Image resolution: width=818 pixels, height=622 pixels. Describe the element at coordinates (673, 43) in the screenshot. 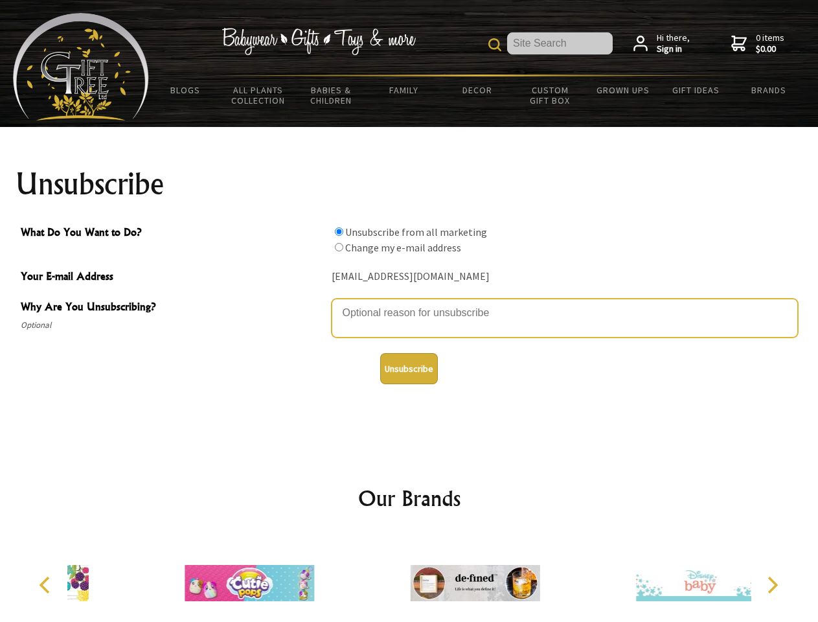

I see `span: Hi there,` at that location.